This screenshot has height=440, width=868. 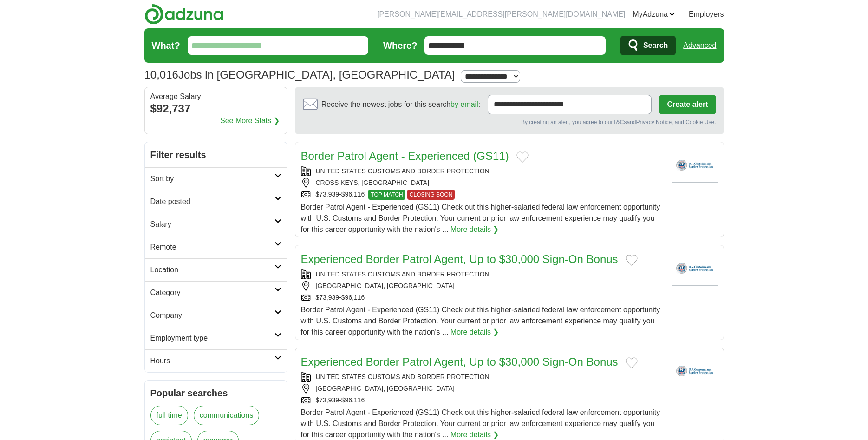 I want to click on h2: Sort by, so click(x=213, y=179).